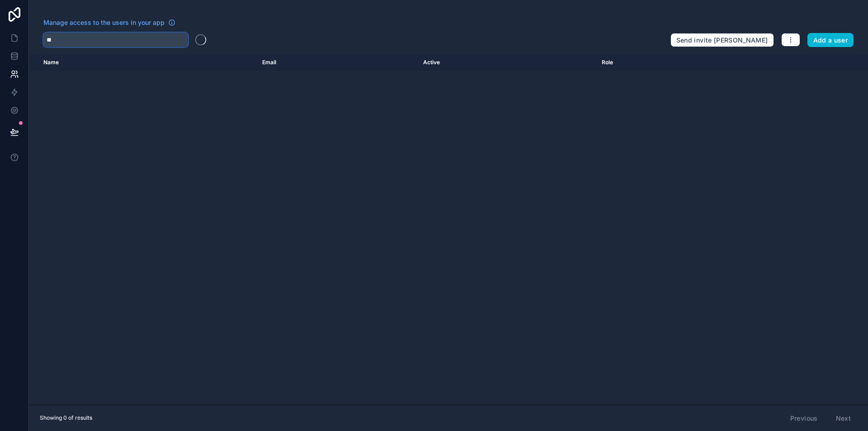  I want to click on button: Add a user, so click(830, 40).